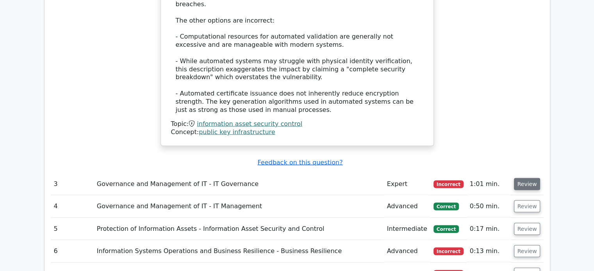 The height and width of the screenshot is (271, 594). What do you see at coordinates (297, 132) in the screenshot?
I see `div: Concept:` at bounding box center [297, 132].